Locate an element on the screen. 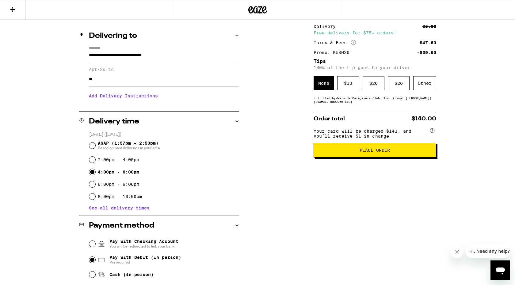 This screenshot has height=285, width=515. label: 8:00pm - 10:00pm is located at coordinates (120, 196).